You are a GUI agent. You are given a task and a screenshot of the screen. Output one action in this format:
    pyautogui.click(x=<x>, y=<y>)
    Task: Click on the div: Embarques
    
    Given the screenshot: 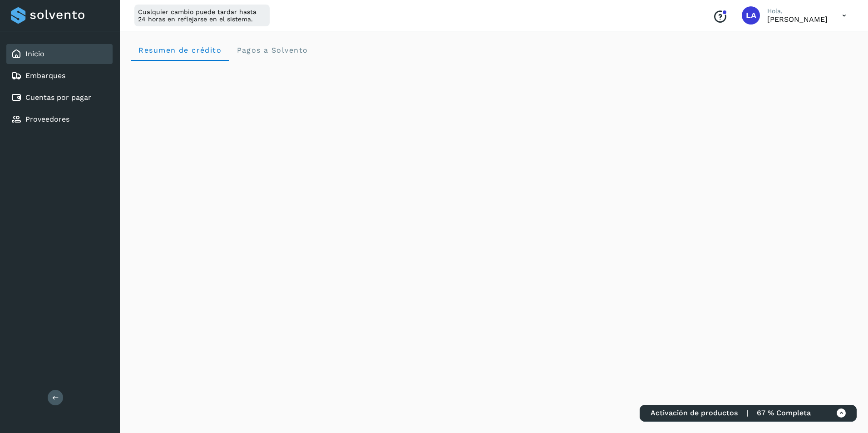 What is the action you would take?
    pyautogui.click(x=60, y=76)
    